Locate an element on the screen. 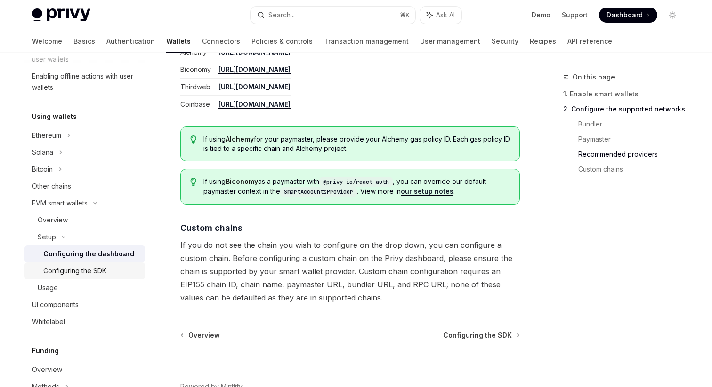 This screenshot has width=712, height=387. a: Configuring the dashboard is located at coordinates (85, 254).